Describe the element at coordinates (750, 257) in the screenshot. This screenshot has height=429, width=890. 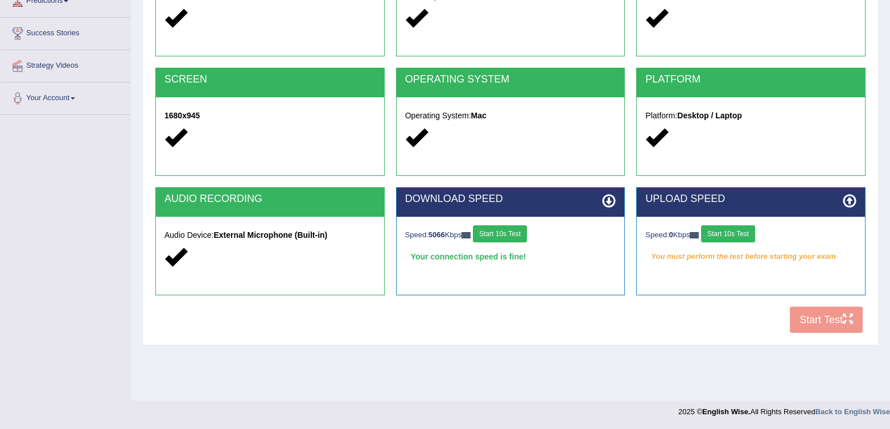
I see `em: You must perform the test before starting your exam` at that location.